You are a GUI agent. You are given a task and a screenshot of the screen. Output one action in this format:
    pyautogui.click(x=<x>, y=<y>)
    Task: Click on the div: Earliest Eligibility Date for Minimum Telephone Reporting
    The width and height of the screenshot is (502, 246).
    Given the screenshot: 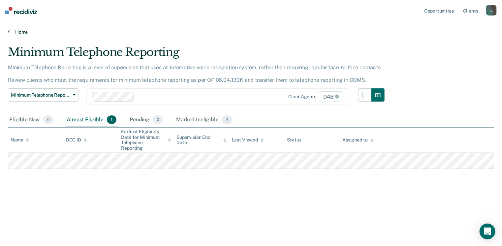 What is the action you would take?
    pyautogui.click(x=146, y=140)
    